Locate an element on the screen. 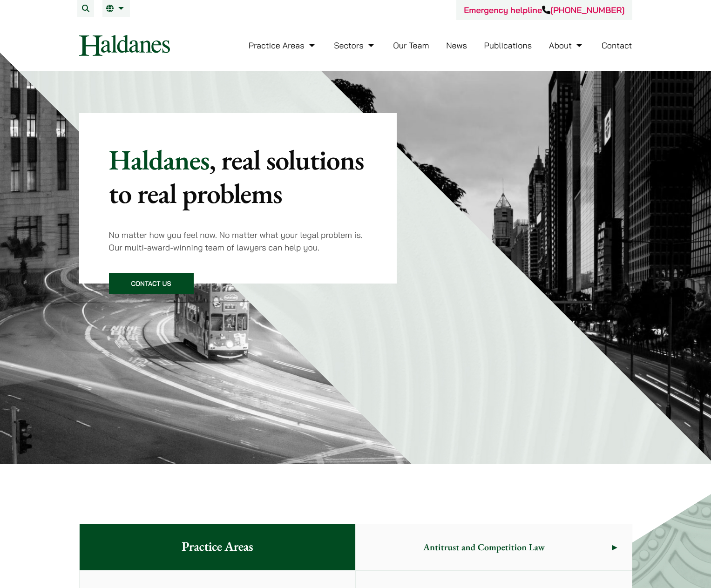  span: Practice Areas is located at coordinates (217, 547).